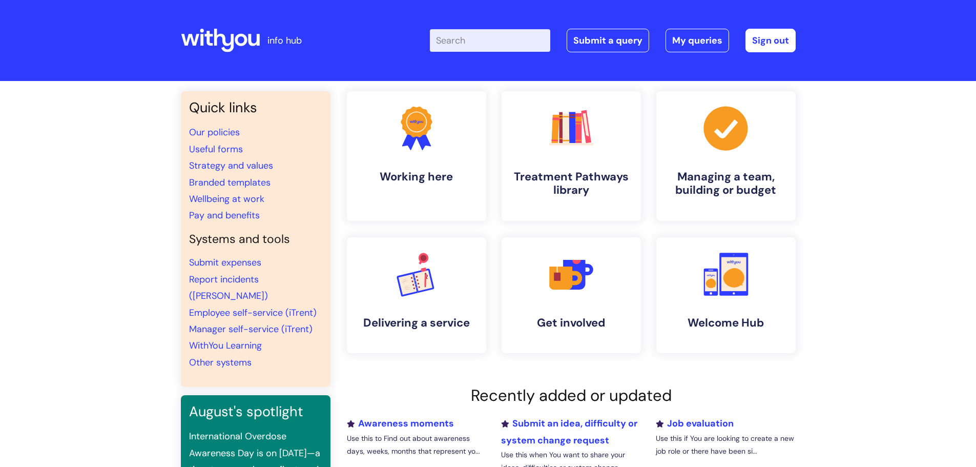 This screenshot has width=976, height=467. What do you see at coordinates (571, 156) in the screenshot?
I see `a: Treatment Pathways library` at bounding box center [571, 156].